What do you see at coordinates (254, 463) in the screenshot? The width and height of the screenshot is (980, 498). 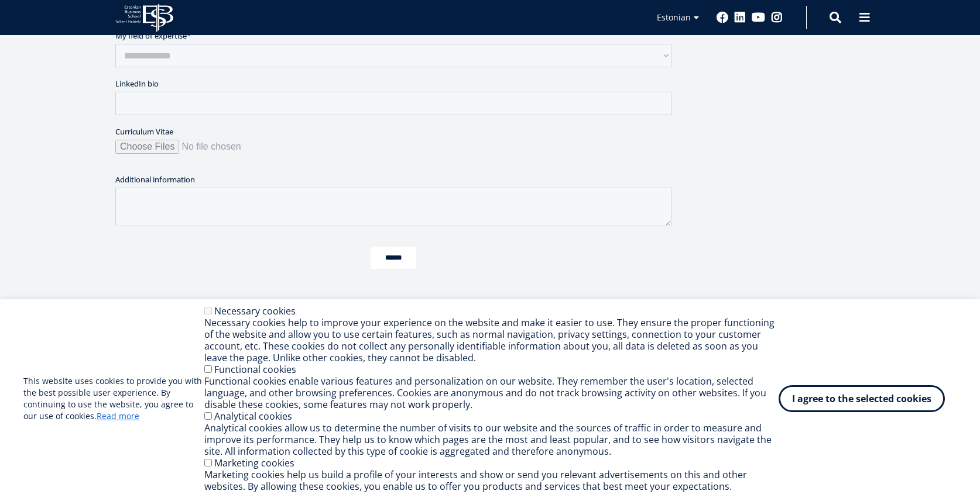 I see `font: Marketing cookies` at bounding box center [254, 463].